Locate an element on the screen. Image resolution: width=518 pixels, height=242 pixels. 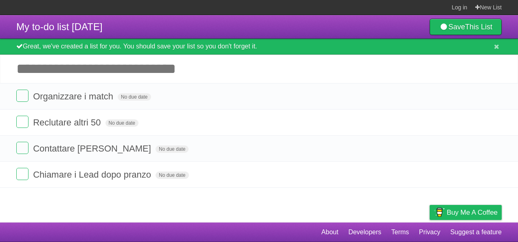
span: Reclutare altri 50 is located at coordinates (68, 122).